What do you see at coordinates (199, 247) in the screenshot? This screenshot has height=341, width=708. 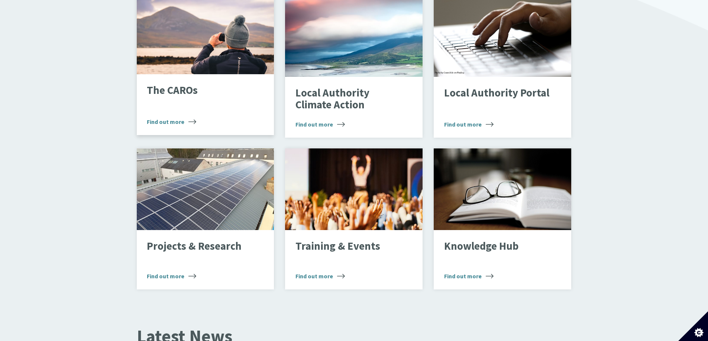 I see `p: Projects & Research` at bounding box center [199, 247].